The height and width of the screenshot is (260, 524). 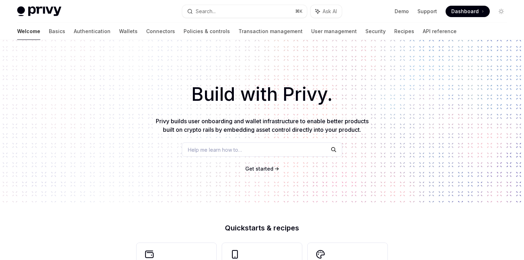 I want to click on a: Connectors, so click(x=160, y=31).